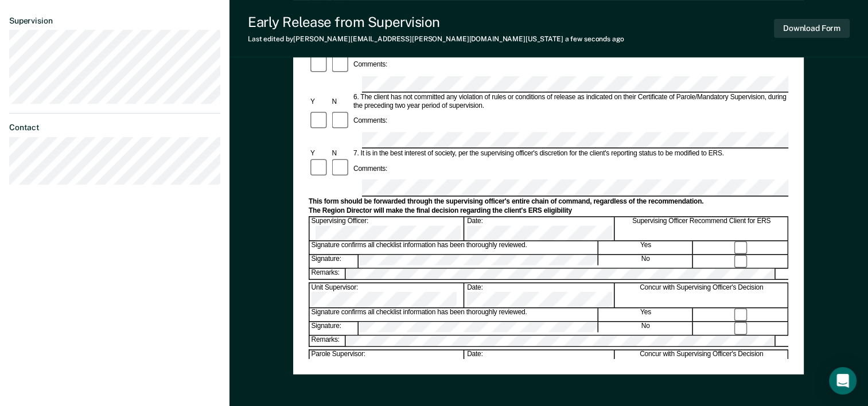 Image resolution: width=868 pixels, height=406 pixels. What do you see at coordinates (387, 362) in the screenshot?
I see `div: Parole Supervisor:` at bounding box center [387, 362].